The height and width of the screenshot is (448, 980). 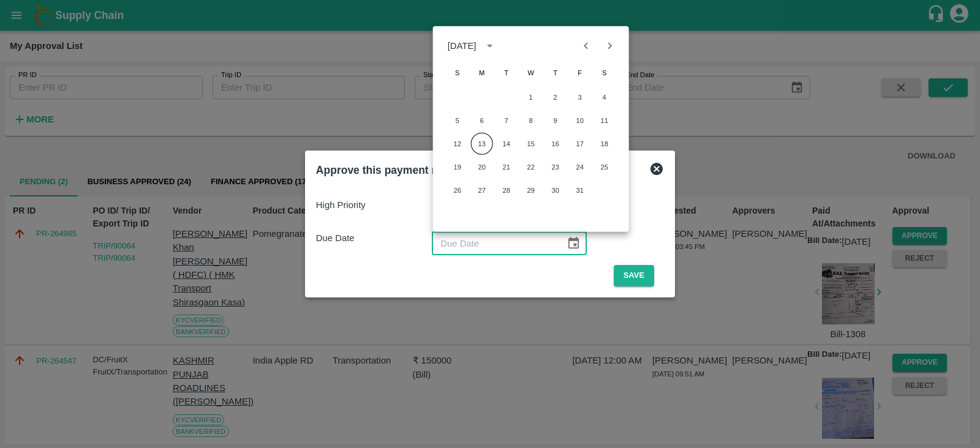 What do you see at coordinates (531, 121) in the screenshot?
I see `button: 8` at bounding box center [531, 121].